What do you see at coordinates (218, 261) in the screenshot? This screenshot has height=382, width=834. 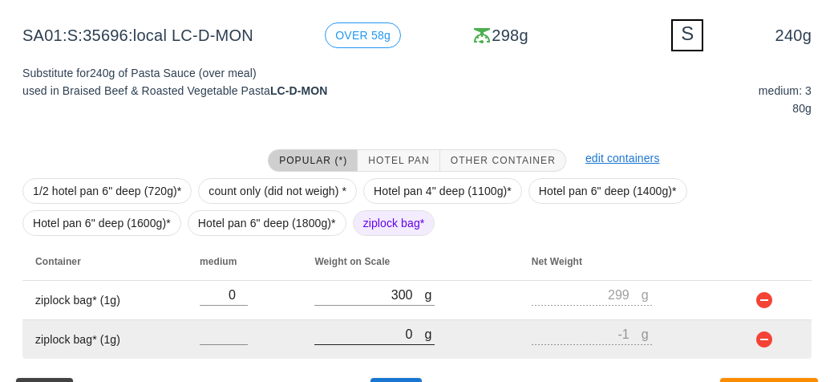 I see `span: medium` at bounding box center [218, 261].